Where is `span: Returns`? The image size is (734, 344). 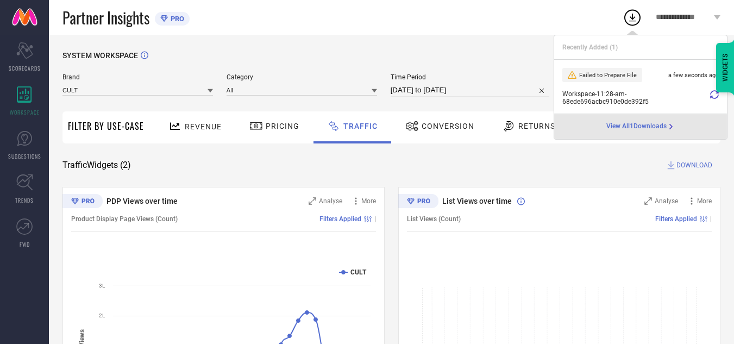 span: Returns is located at coordinates (537, 126).